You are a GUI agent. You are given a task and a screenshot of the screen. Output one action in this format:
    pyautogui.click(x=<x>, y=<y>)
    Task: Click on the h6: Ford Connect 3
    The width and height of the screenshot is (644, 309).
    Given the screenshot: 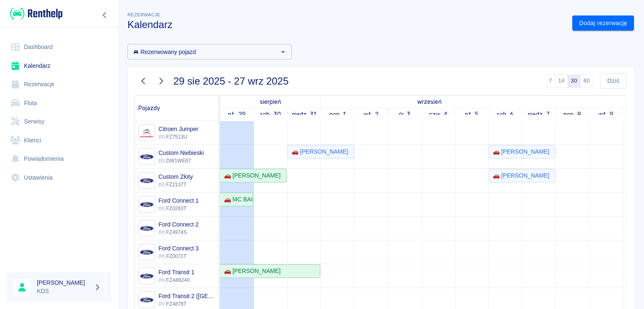 What is the action you would take?
    pyautogui.click(x=179, y=249)
    